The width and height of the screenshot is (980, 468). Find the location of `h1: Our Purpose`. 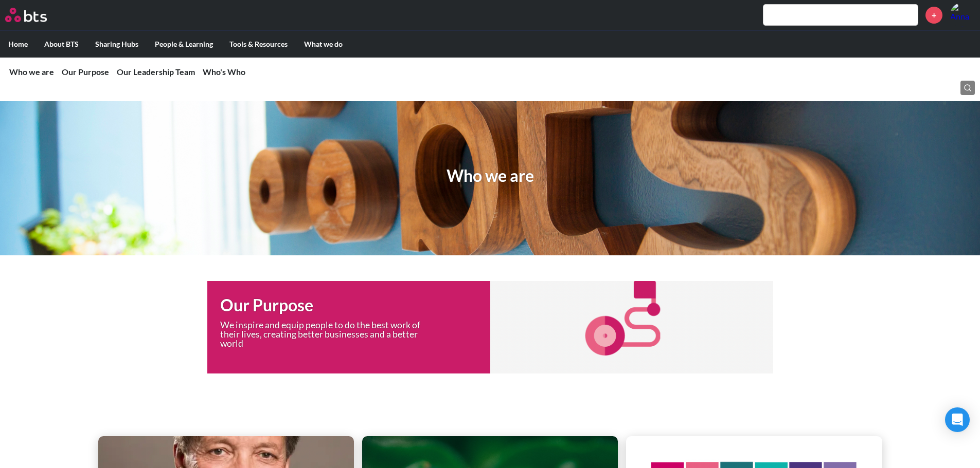

h1: Our Purpose is located at coordinates (355, 306).